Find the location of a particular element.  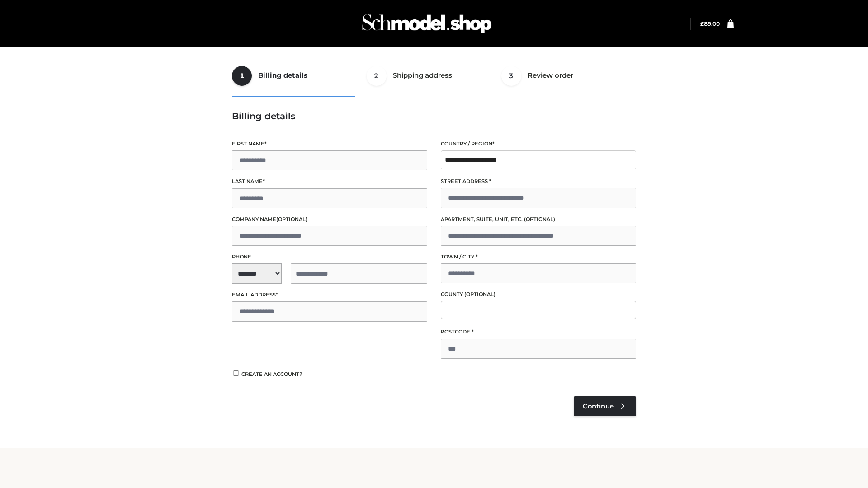

label: Street address is located at coordinates (539, 181).